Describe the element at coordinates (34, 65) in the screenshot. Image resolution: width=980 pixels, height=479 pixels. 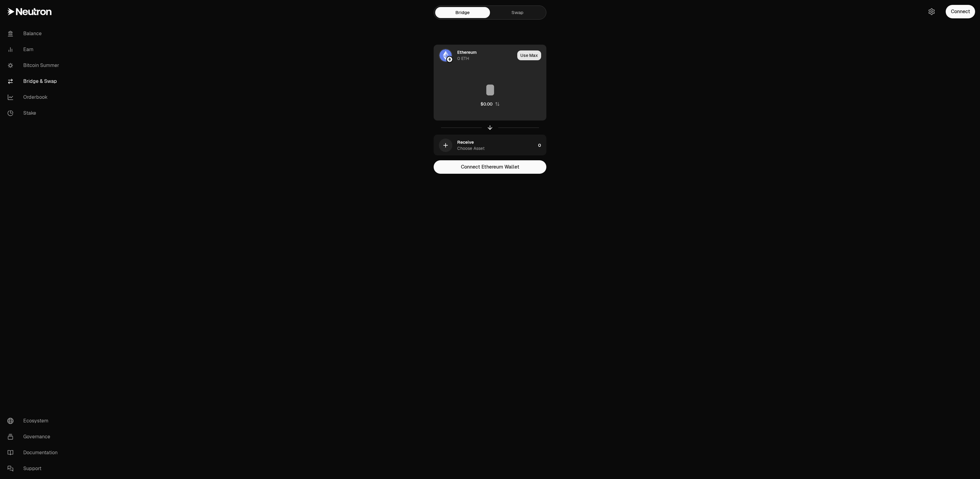
I see `a: Bitcoin Summer` at that location.